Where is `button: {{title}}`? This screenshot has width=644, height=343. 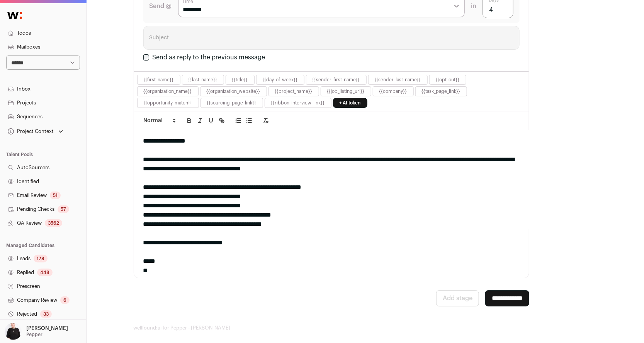 button: {{title}} is located at coordinates (240, 80).